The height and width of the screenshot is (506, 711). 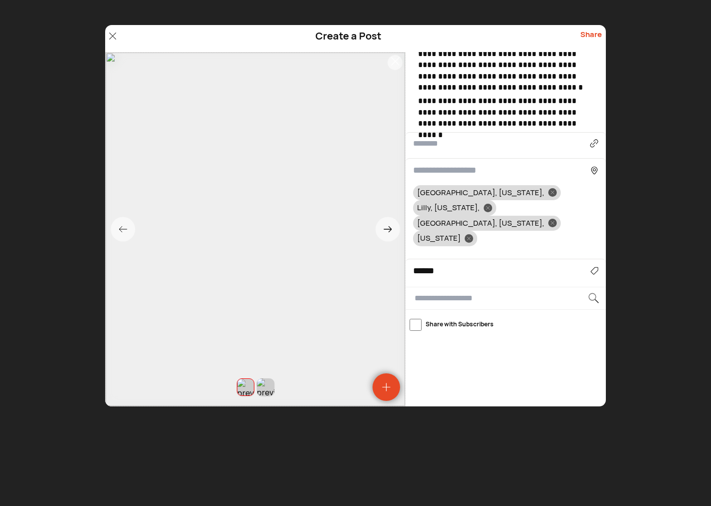 What do you see at coordinates (460, 324) in the screenshot?
I see `p: Share with Subscribers` at bounding box center [460, 324].